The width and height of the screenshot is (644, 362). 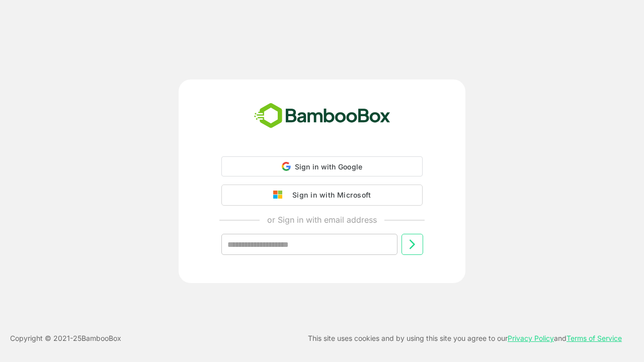 What do you see at coordinates (322, 166) in the screenshot?
I see `div: Sign in with Google` at bounding box center [322, 166].